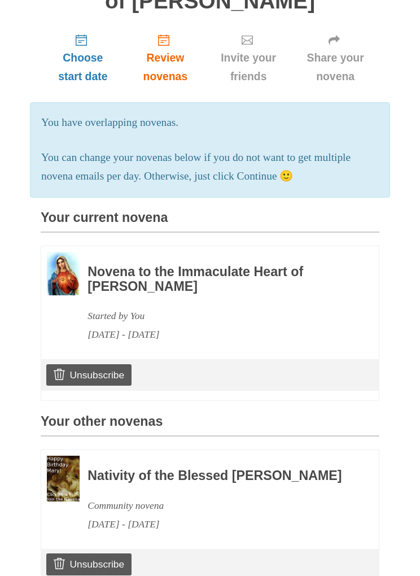  I want to click on h3: Your other novenas, so click(210, 426).